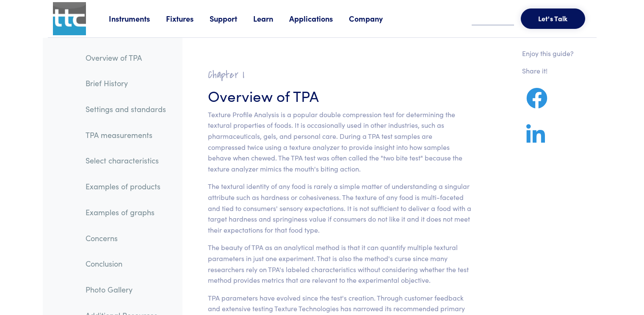 This screenshot has height=315, width=644. I want to click on a: Concerns, so click(126, 238).